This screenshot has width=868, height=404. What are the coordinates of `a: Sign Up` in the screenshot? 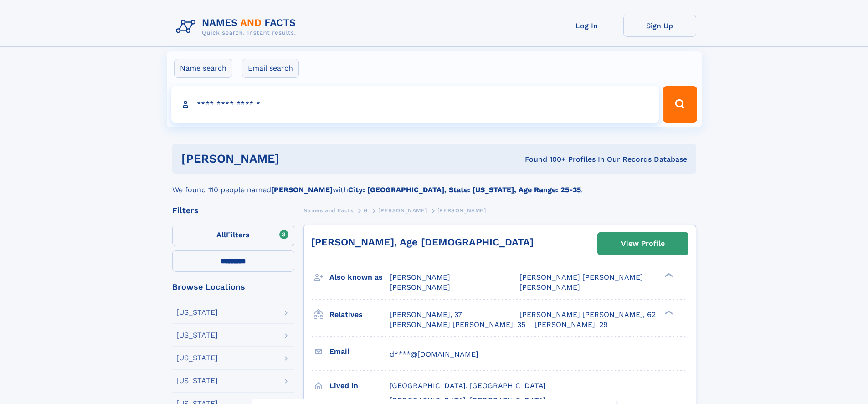 It's located at (660, 25).